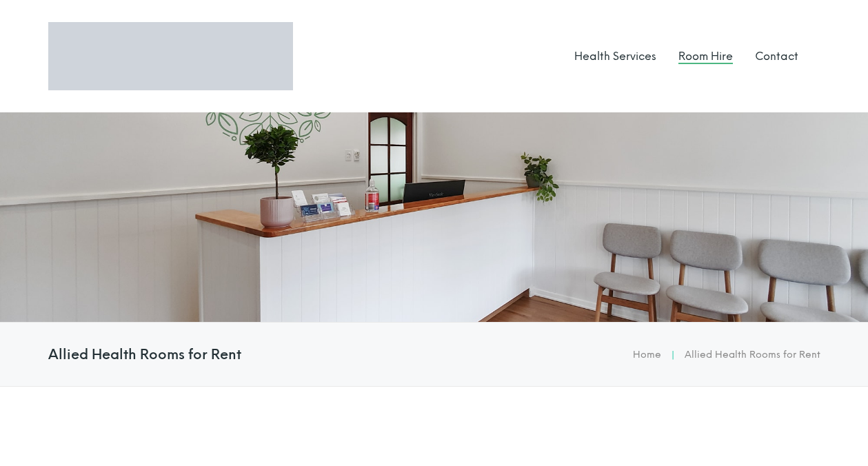 The width and height of the screenshot is (868, 466). What do you see at coordinates (647, 355) in the screenshot?
I see `a: Home` at bounding box center [647, 355].